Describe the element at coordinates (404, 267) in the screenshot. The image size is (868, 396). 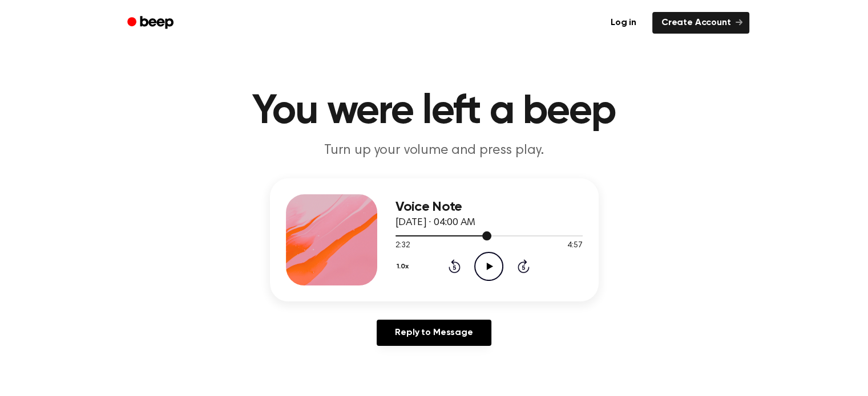
I see `button: 1.0x` at that location.